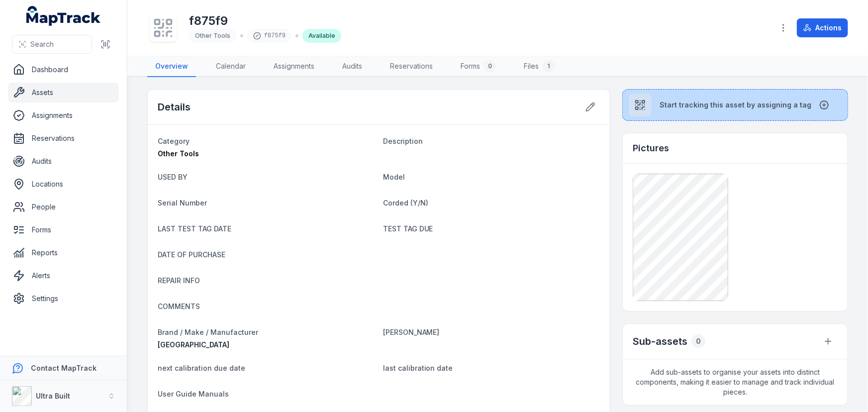 The height and width of the screenshot is (412, 868). What do you see at coordinates (202, 368) in the screenshot?
I see `span: next calibration due date` at bounding box center [202, 368].